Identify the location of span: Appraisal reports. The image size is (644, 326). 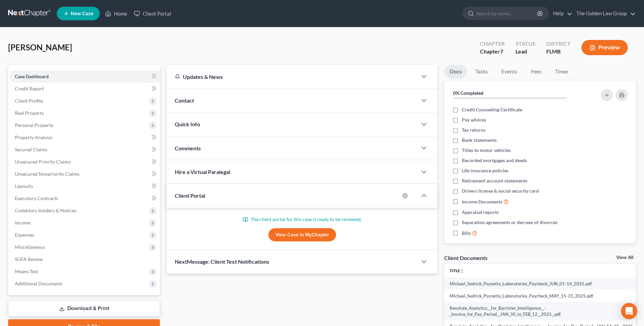
(480, 212).